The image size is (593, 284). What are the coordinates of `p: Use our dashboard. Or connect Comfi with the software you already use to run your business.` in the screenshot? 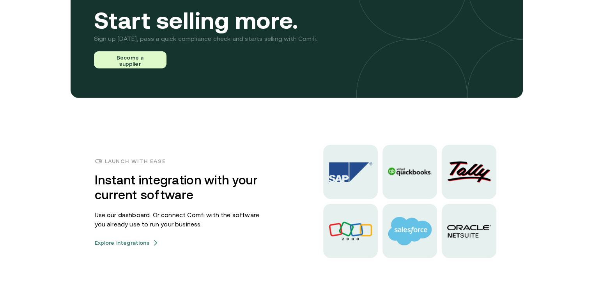 It's located at (180, 220).